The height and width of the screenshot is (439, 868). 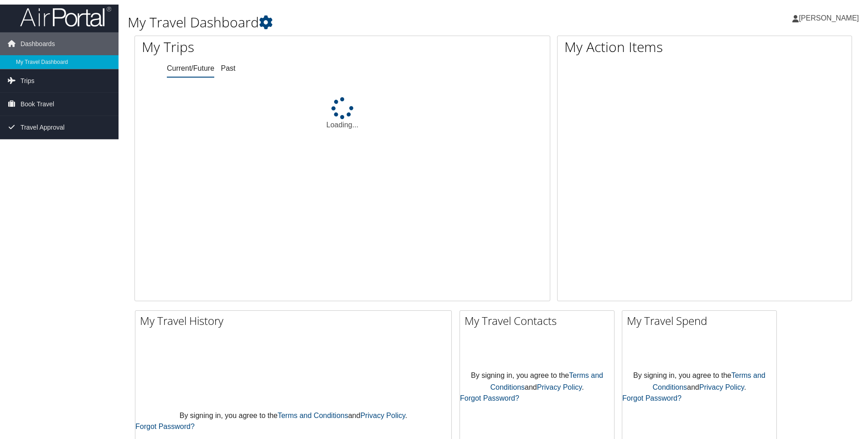 I want to click on h2: My Travel History, so click(x=296, y=321).